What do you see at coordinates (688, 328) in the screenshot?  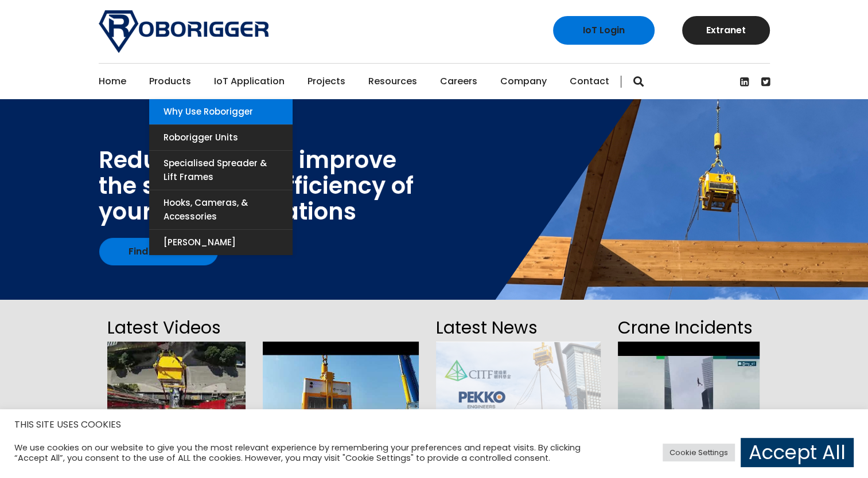 I see `h2: Crane Incidents` at bounding box center [688, 328].